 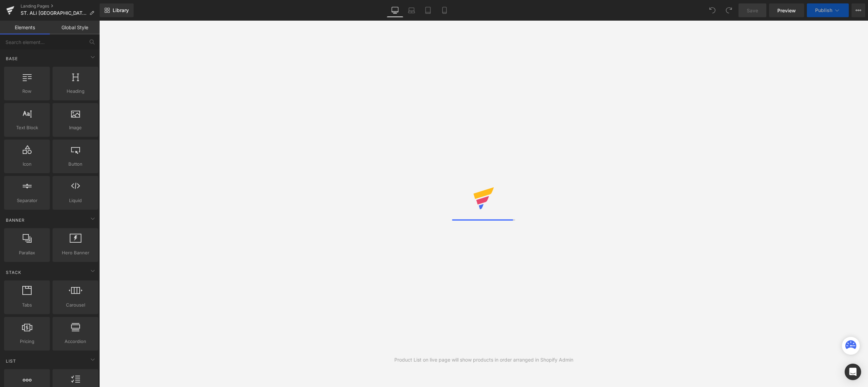 I want to click on span: Save, so click(x=752, y=10).